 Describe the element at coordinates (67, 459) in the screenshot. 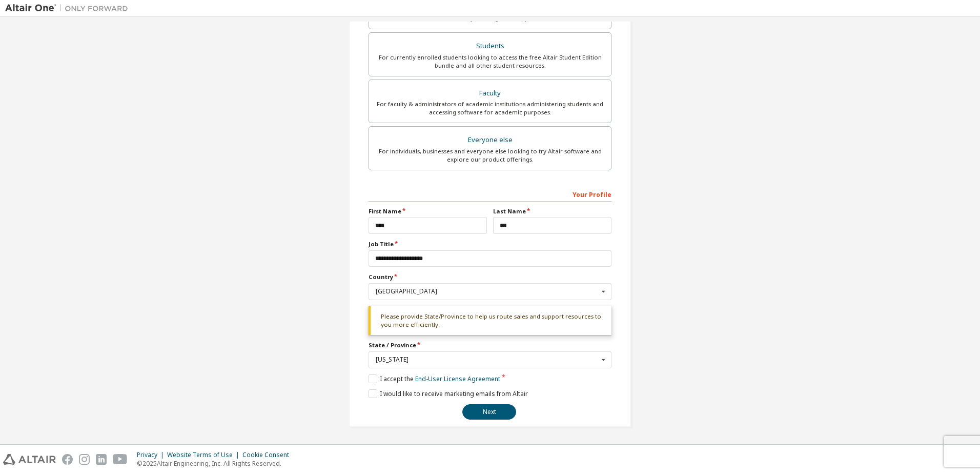

I see `img: facebook.svg` at that location.